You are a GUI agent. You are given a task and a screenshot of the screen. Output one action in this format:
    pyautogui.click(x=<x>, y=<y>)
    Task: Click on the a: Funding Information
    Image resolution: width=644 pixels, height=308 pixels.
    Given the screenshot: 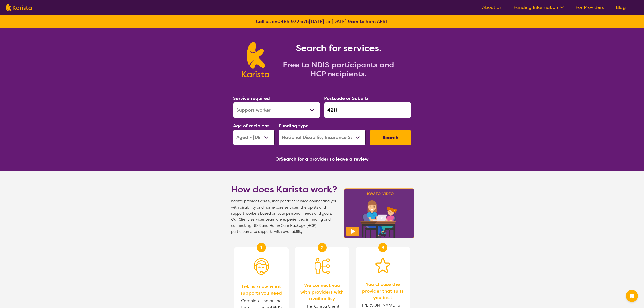 What is the action you would take?
    pyautogui.click(x=538, y=8)
    